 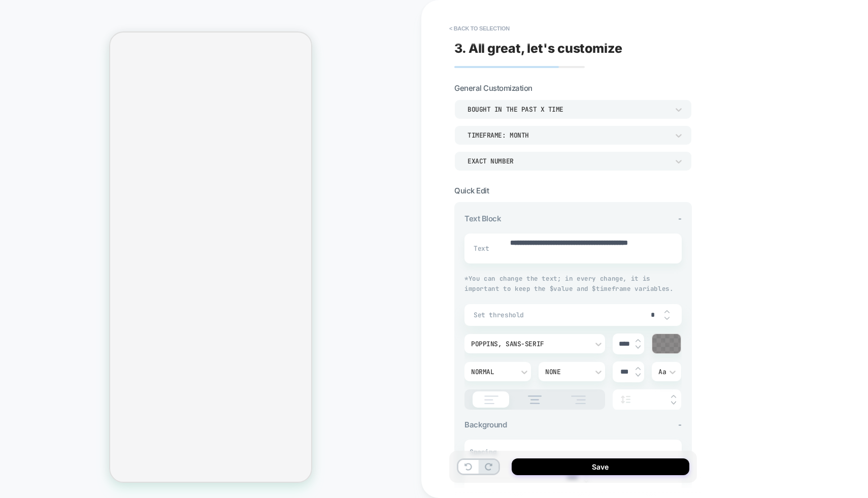 I want to click on div: Normal, so click(x=493, y=372).